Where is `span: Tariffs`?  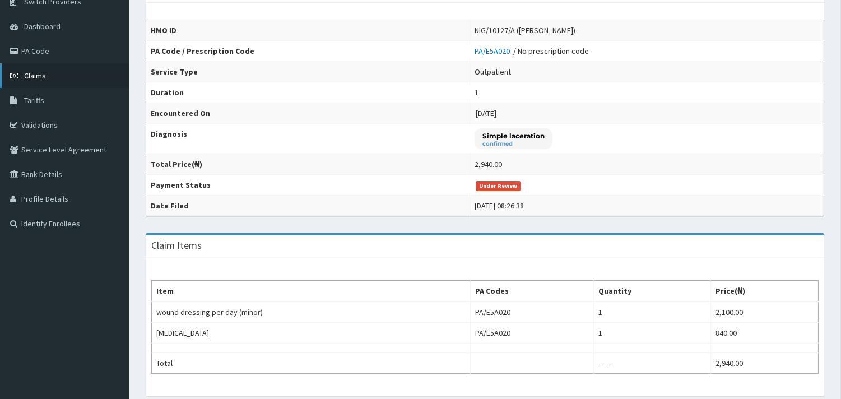
span: Tariffs is located at coordinates (34, 100).